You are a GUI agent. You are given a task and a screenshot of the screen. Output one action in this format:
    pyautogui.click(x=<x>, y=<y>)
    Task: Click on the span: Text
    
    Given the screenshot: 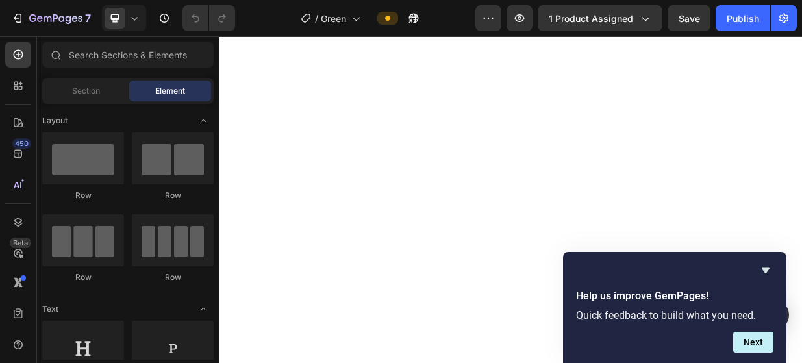 What is the action you would take?
    pyautogui.click(x=50, y=309)
    